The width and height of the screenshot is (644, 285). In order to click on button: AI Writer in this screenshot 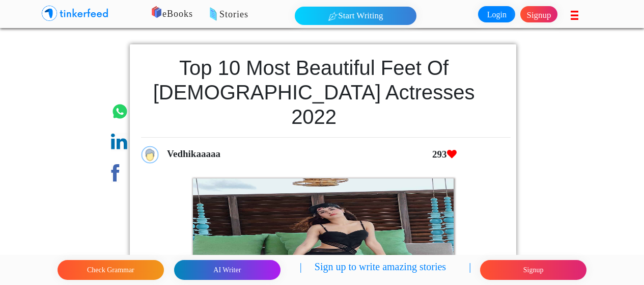, I will do `click(227, 270)`.